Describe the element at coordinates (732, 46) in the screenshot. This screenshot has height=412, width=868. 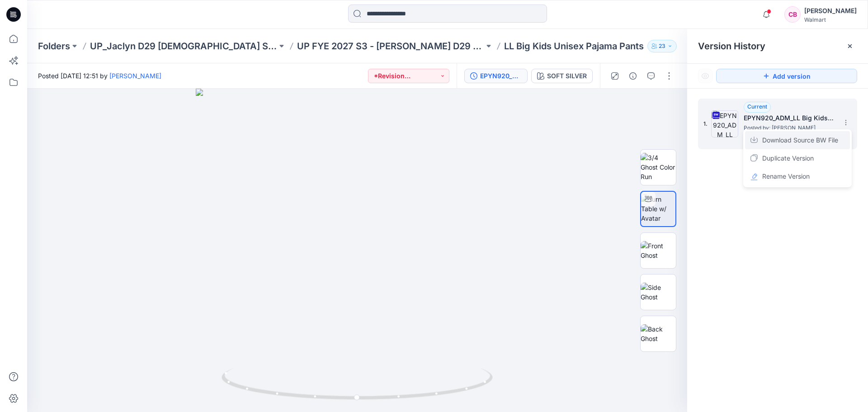
I see `span: Version History` at that location.